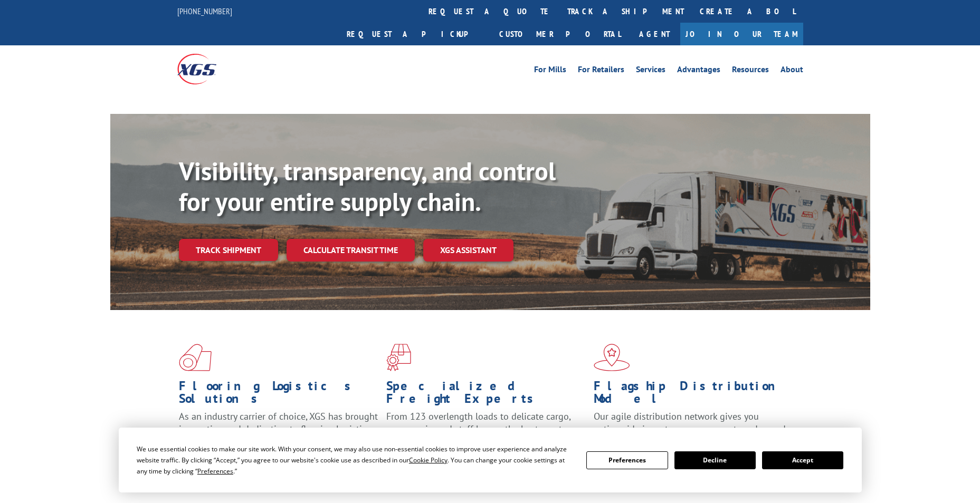  What do you see at coordinates (694, 395) in the screenshot?
I see `h1: Flagship Distribution Model` at bounding box center [694, 395].